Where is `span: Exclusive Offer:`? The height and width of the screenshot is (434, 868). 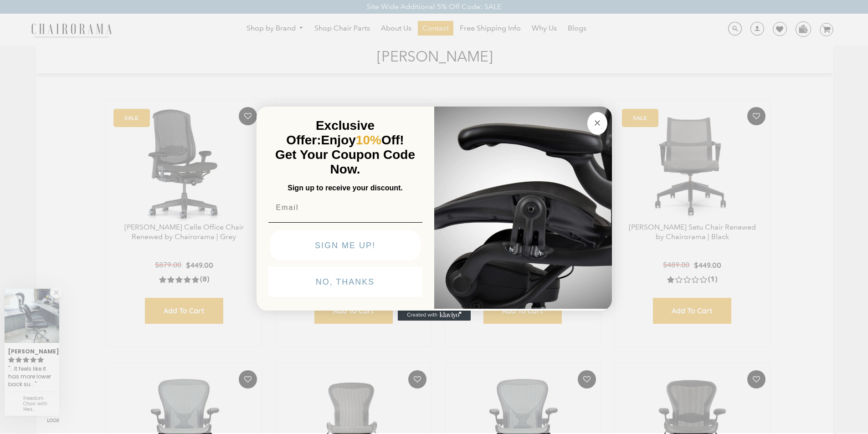
span: Exclusive Offer: is located at coordinates (330, 133).